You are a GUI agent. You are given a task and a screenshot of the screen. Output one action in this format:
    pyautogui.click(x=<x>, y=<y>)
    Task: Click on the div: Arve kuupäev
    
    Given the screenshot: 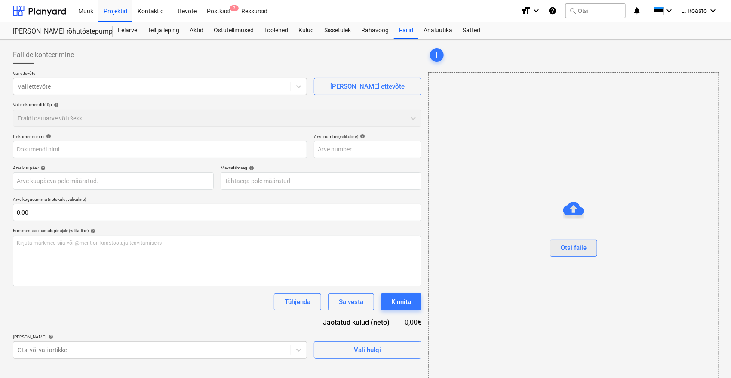 What is the action you would take?
    pyautogui.click(x=113, y=168)
    